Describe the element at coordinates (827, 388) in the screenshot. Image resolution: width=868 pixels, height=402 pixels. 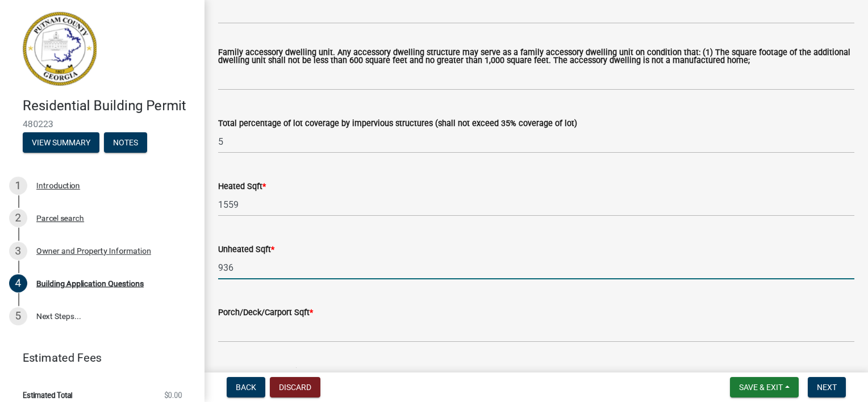
I see `button: Next` at that location.